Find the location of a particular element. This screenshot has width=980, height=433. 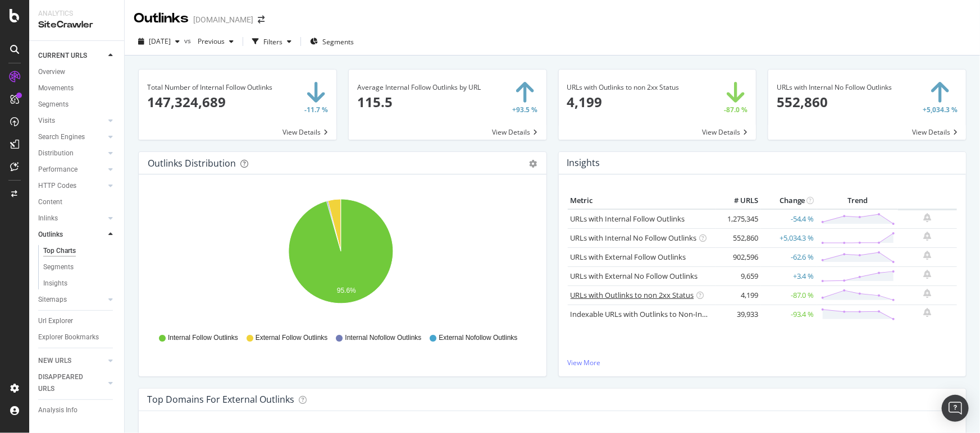

a: Search Engines is located at coordinates (71, 137).